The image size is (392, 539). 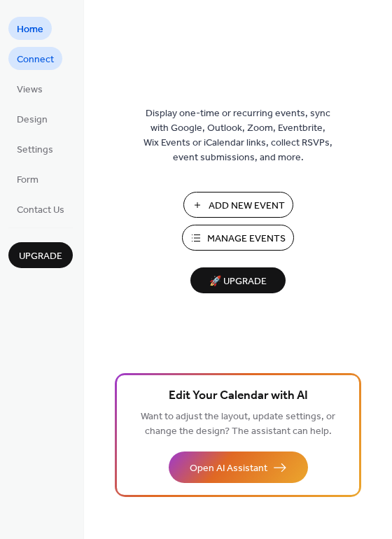 I want to click on span: Contact Us, so click(x=40, y=210).